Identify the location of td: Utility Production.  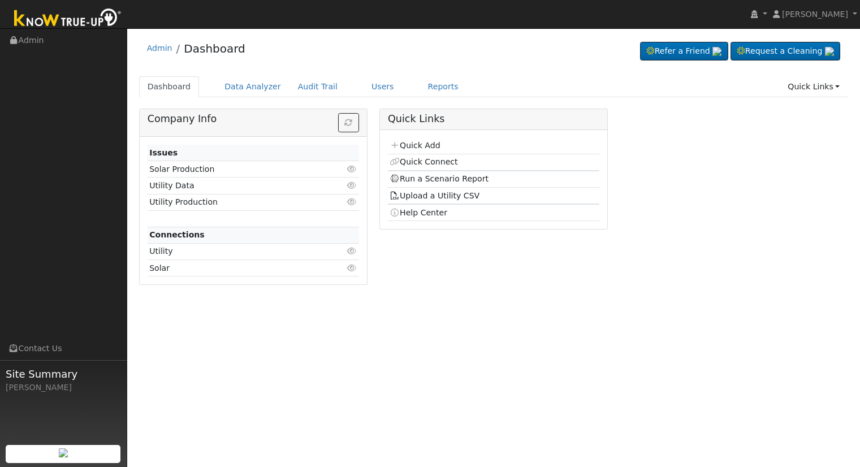
(236, 202).